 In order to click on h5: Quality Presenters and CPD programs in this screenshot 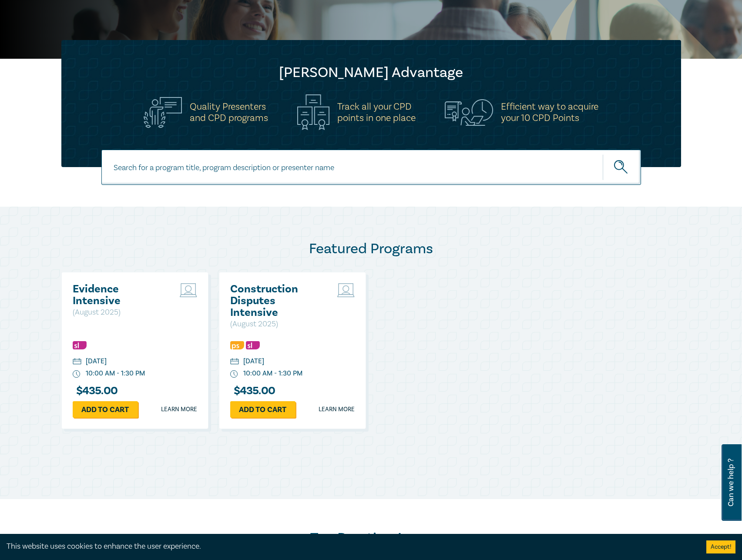, I will do `click(229, 112)`.